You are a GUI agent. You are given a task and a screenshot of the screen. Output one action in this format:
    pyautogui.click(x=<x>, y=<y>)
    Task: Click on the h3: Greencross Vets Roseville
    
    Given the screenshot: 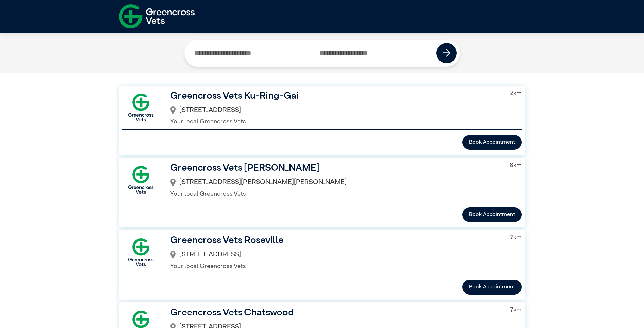 What is the action you would take?
    pyautogui.click(x=335, y=240)
    